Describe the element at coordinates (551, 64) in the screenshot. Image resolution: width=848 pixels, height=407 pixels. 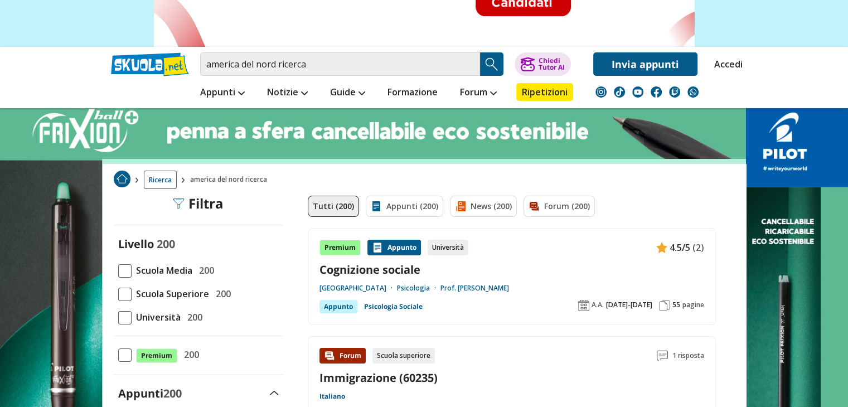
I see `div: Chiedi Tutor AI` at that location.